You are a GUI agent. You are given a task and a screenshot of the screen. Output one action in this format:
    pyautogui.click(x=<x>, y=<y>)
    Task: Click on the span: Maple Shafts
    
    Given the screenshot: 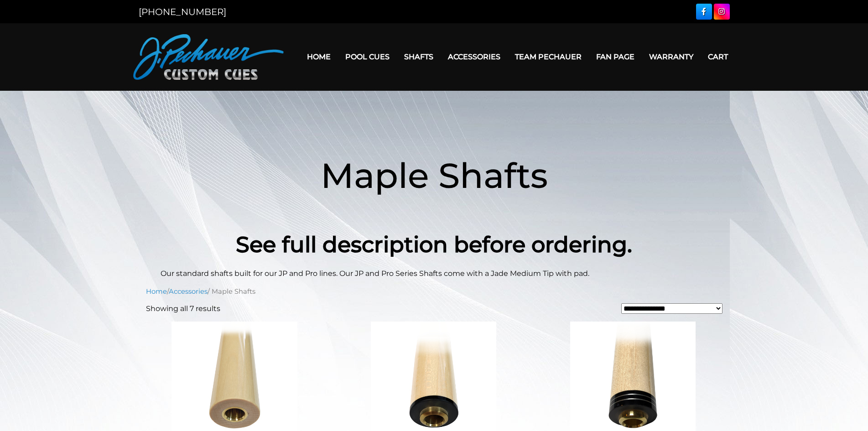 What is the action you would take?
    pyautogui.click(x=434, y=175)
    